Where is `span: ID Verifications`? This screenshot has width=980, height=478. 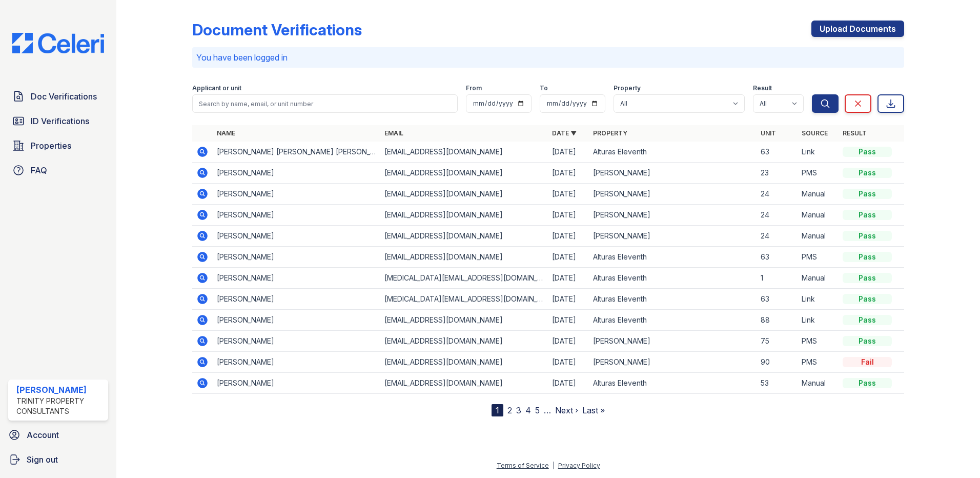 span: ID Verifications is located at coordinates (60, 121).